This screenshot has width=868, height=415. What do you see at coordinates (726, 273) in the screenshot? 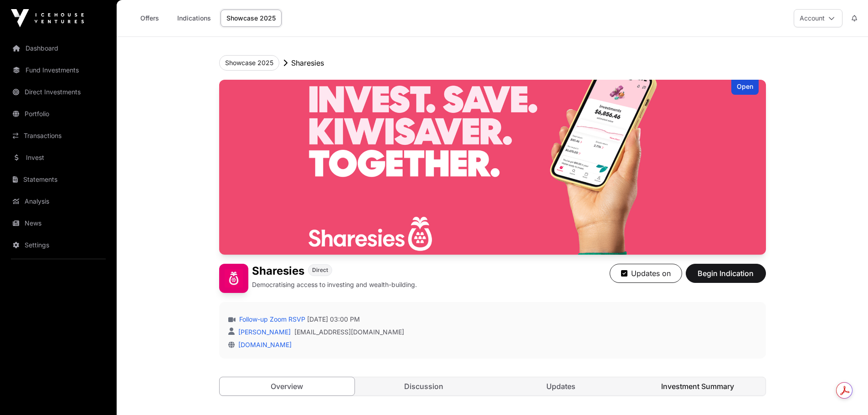
I see `span: Begin Indication` at bounding box center [726, 273].